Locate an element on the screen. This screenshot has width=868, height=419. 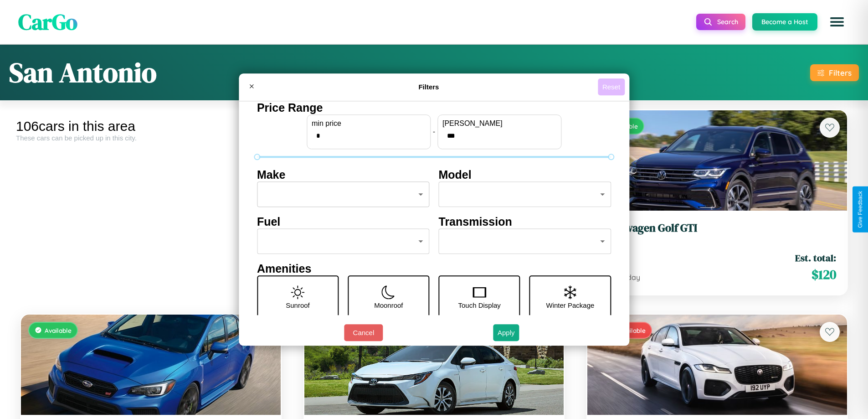
a: Volkswagen Golf GTI2022 is located at coordinates (717, 233).